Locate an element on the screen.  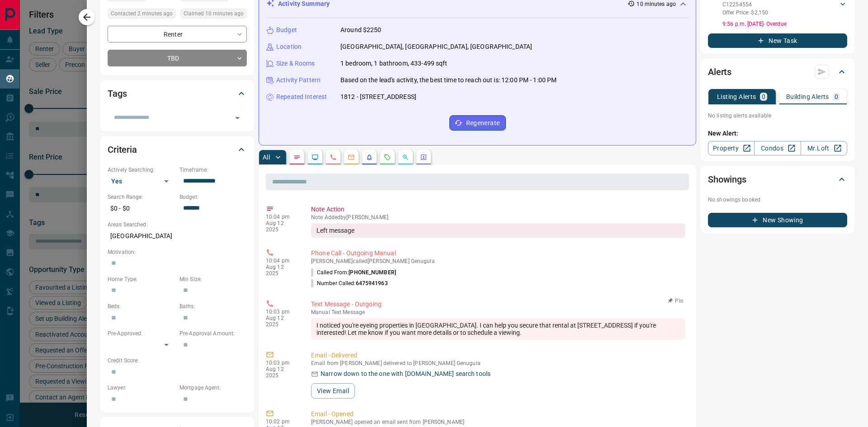
p: Repeated Interest is located at coordinates (302, 97).